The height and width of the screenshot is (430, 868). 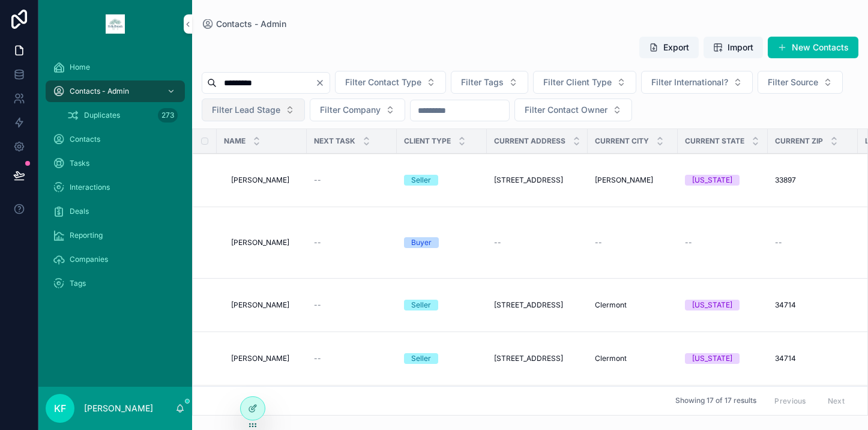 What do you see at coordinates (716, 401) in the screenshot?
I see `span: Showing 17 of 17 results` at bounding box center [716, 401].